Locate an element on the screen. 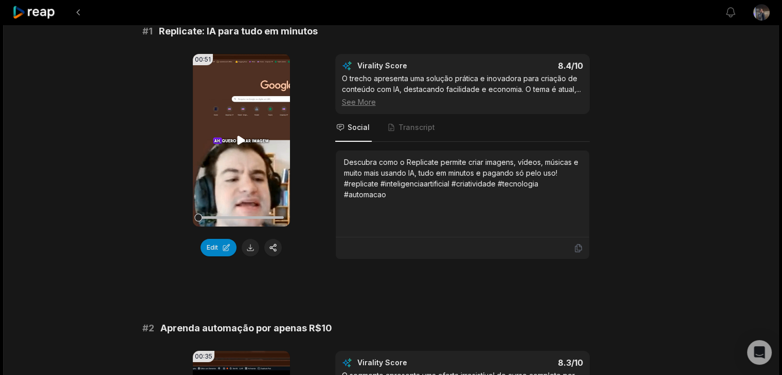 The width and height of the screenshot is (782, 375). span: Aprenda automação por apenas R$10 is located at coordinates (246, 328).